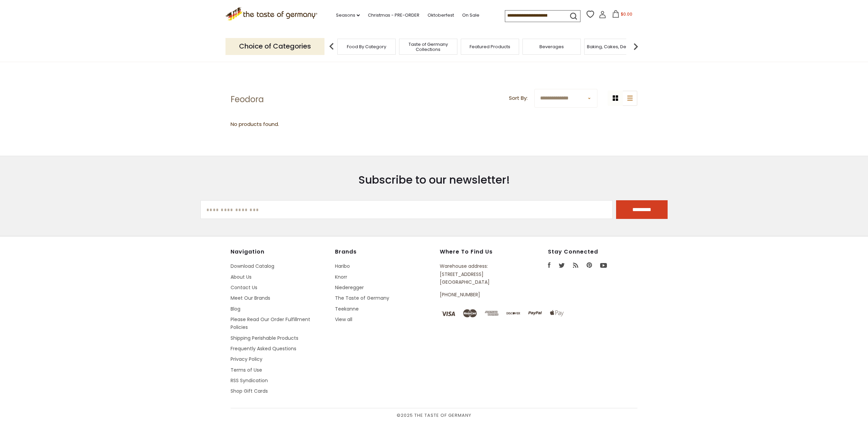 The image size is (868, 447). Describe the element at coordinates (280, 252) in the screenshot. I see `h4: Navigation` at that location.